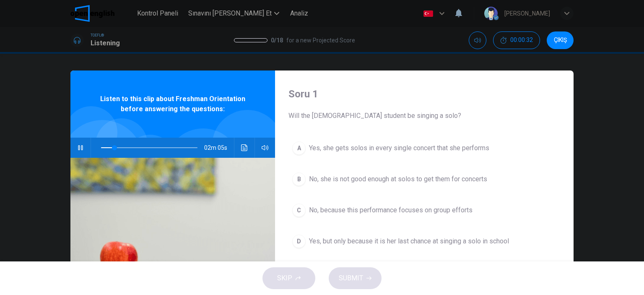 The height and width of the screenshot is (295, 644). Describe the element at coordinates (424, 210) in the screenshot. I see `button: CNo, because this performance focuses on group efforts` at that location.